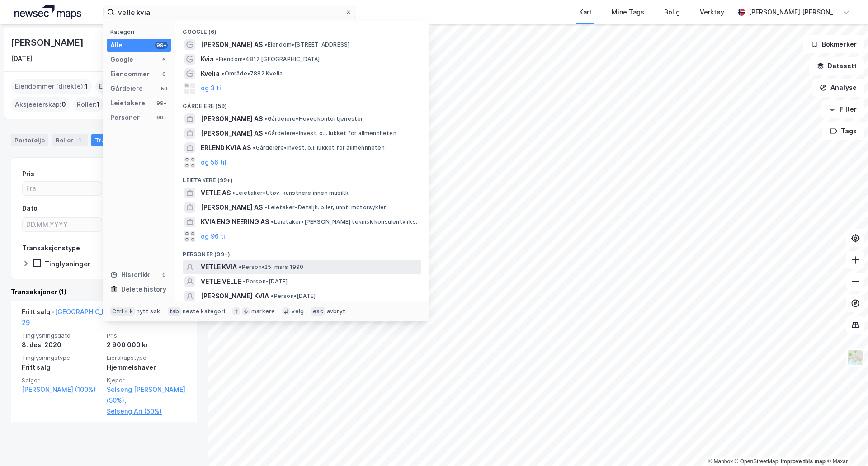  What do you see at coordinates (803, 462) in the screenshot?
I see `a: Improve this map` at bounding box center [803, 462].